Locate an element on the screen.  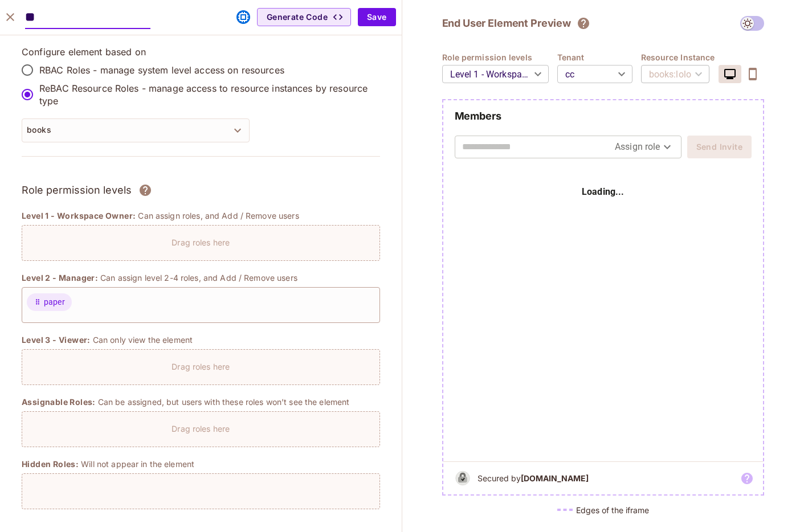
span: Hidden Roles: is located at coordinates (50, 464).